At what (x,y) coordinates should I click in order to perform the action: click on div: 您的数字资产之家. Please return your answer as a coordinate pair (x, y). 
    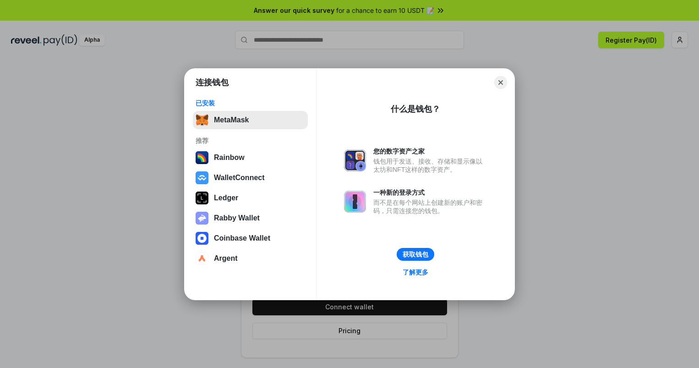
    Looking at the image, I should click on (430, 151).